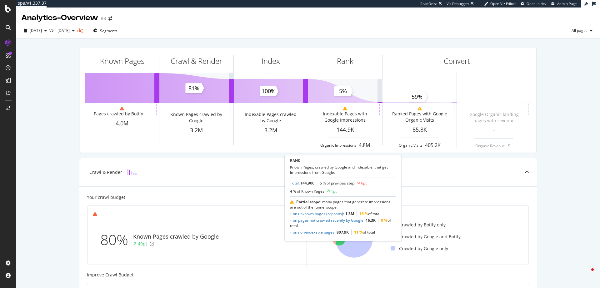 The image size is (600, 288). Describe the element at coordinates (578, 30) in the screenshot. I see `span: All pages` at that location.